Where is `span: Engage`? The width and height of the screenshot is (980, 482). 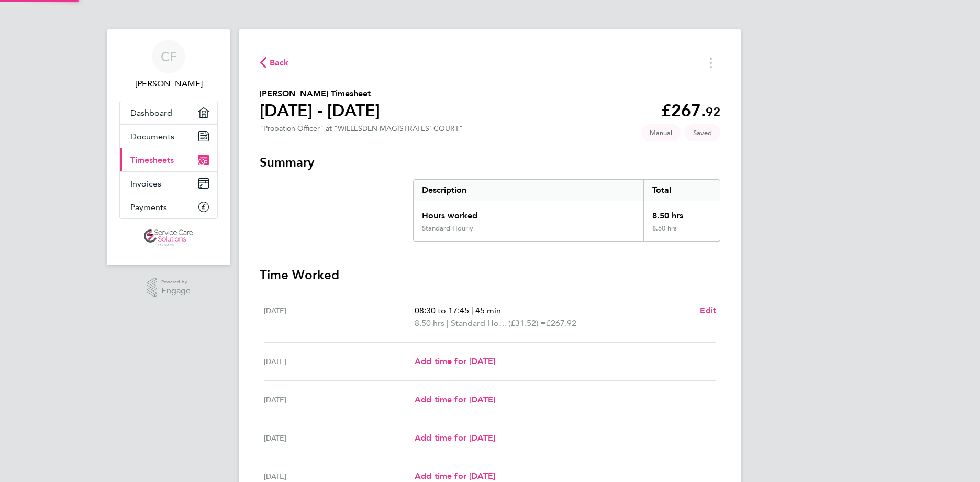 span: Engage is located at coordinates (176, 290).